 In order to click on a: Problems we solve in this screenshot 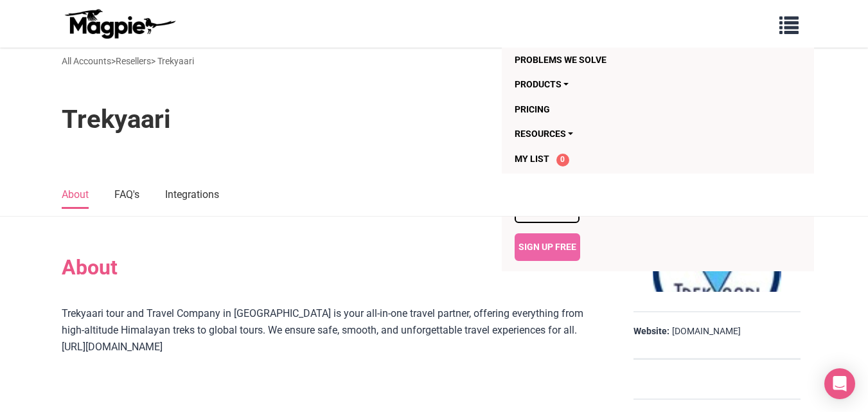, I will do `click(632, 60)`.